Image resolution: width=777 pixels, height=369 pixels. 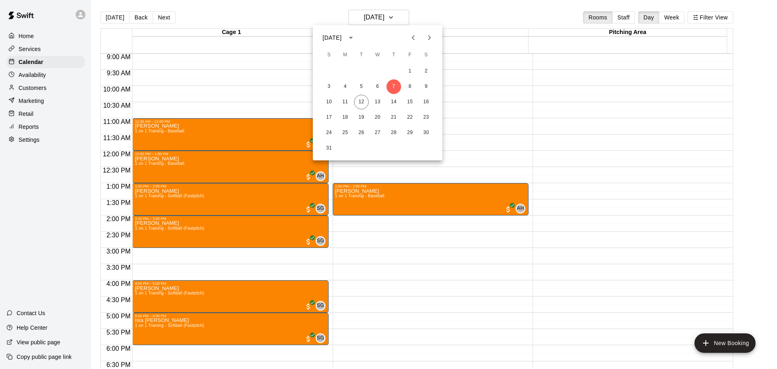 What do you see at coordinates (378, 117) in the screenshot?
I see `button: 20` at bounding box center [378, 117].